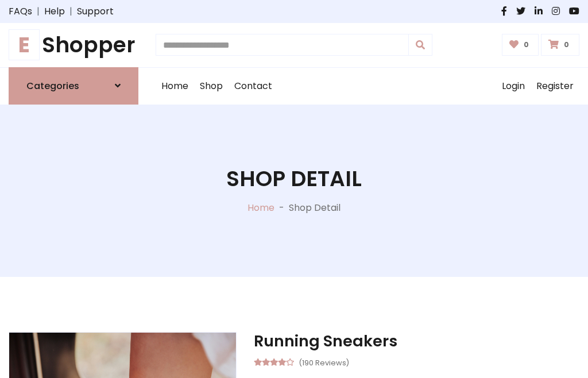 The width and height of the screenshot is (588, 378). What do you see at coordinates (74, 45) in the screenshot?
I see `a: EShopper` at bounding box center [74, 45].